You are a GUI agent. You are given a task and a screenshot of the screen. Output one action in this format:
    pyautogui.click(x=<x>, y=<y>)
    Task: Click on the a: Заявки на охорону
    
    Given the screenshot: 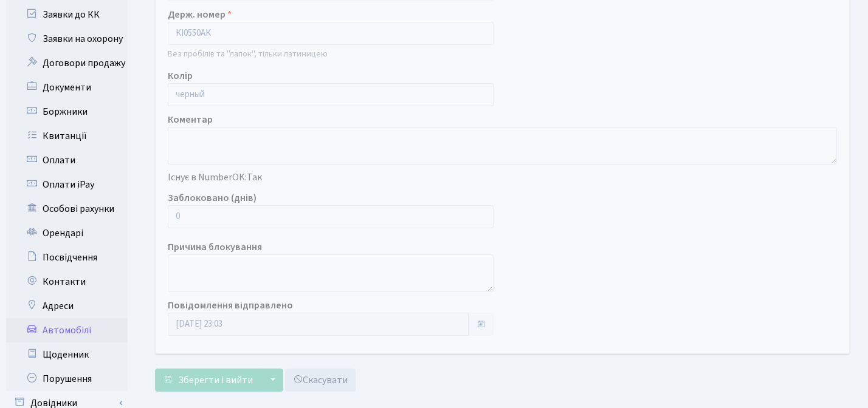 What is the action you would take?
    pyautogui.click(x=67, y=39)
    